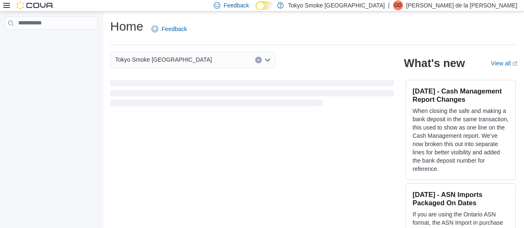 This screenshot has width=524, height=228. Describe the element at coordinates (398, 5) in the screenshot. I see `div: Giuseppe de la Rosa` at that location.